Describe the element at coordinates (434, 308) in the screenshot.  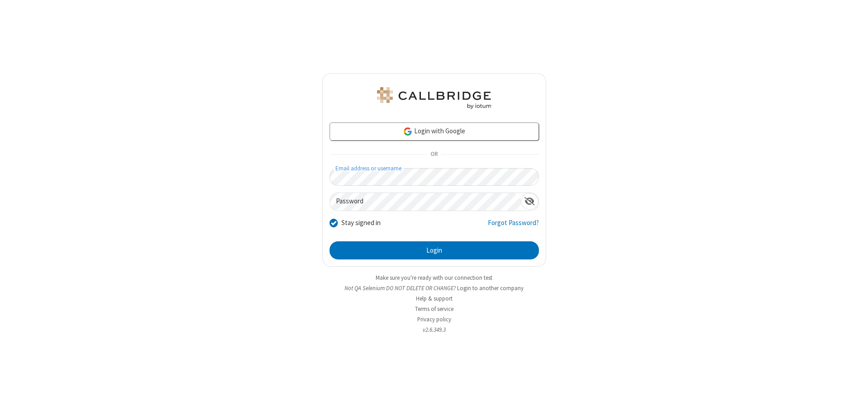
I see `a: Terms of service` at that location.